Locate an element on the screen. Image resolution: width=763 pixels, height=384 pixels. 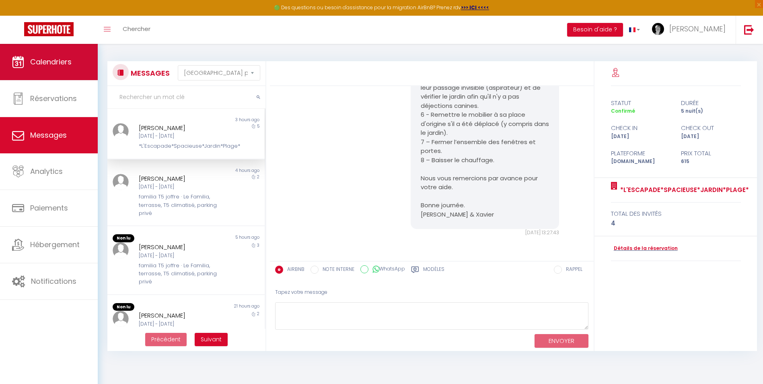
a: *L'Escapade*Spacieuse*Jardin*Plage* is located at coordinates (683, 190).